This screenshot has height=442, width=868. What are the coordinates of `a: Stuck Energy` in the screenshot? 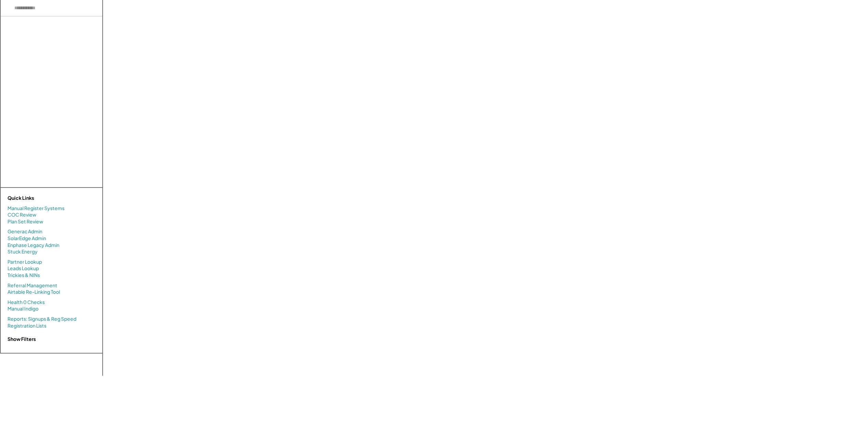 It's located at (22, 251).